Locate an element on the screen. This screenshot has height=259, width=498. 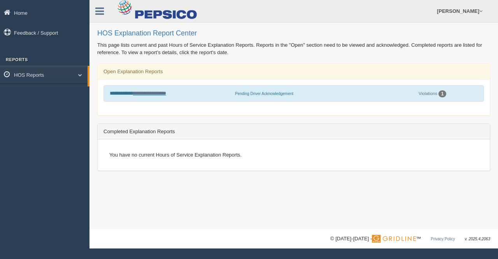
span: v. 2025.4.2063 is located at coordinates (477, 239).